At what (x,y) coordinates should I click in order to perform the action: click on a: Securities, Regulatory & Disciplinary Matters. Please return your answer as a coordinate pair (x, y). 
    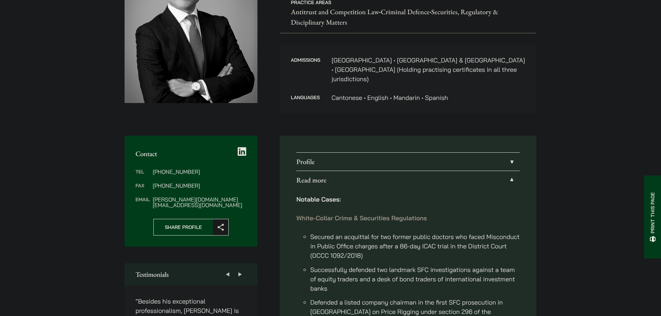
    Looking at the image, I should click on (394, 17).